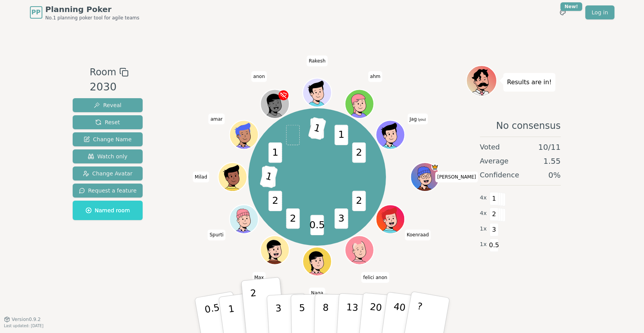 Image resolution: width=644 pixels, height=333 pixels. I want to click on p: Results are in!, so click(529, 82).